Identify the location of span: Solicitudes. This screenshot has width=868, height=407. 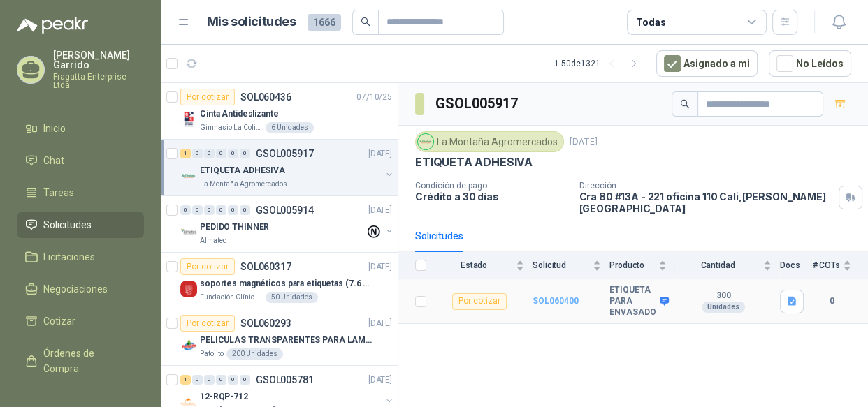
(67, 225).